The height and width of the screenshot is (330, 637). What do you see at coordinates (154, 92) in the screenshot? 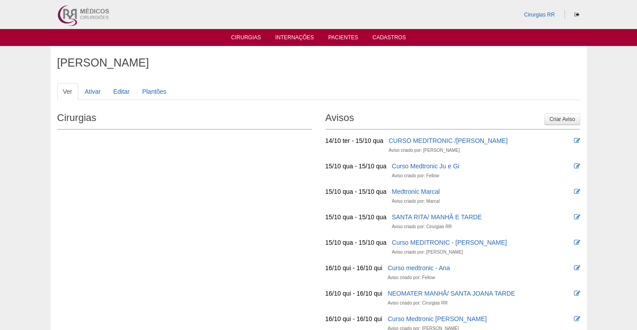
I see `a: Plantões` at bounding box center [154, 92].